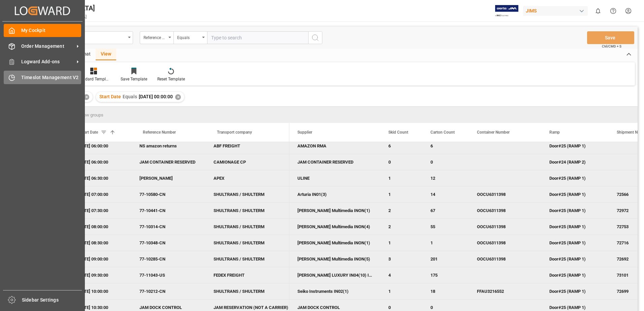  Describe the element at coordinates (48, 61) in the screenshot. I see `span: Logward Add-ons` at that location.